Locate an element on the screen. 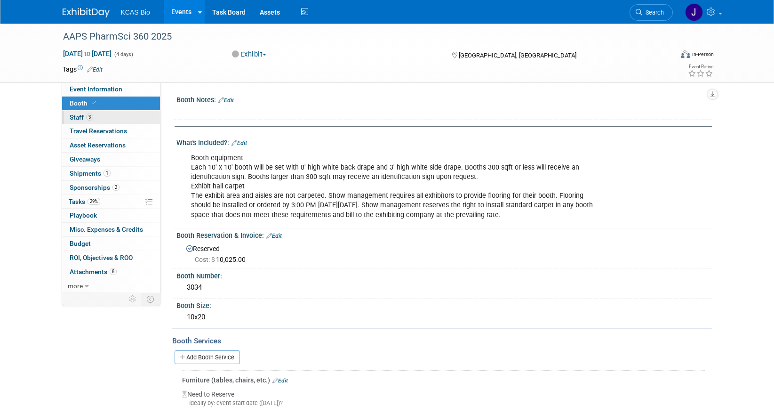 This screenshot has width=774, height=414. a: Sponsorships2 is located at coordinates (111, 187).